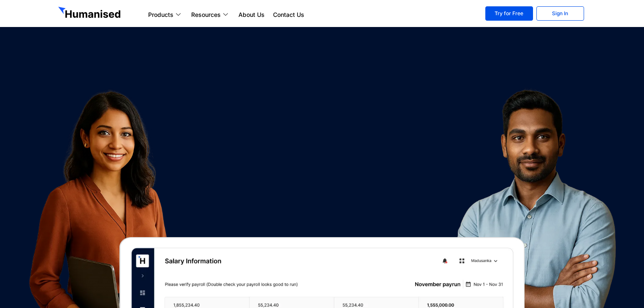 The image size is (644, 308). I want to click on img: GetHumanised Logo, so click(91, 13).